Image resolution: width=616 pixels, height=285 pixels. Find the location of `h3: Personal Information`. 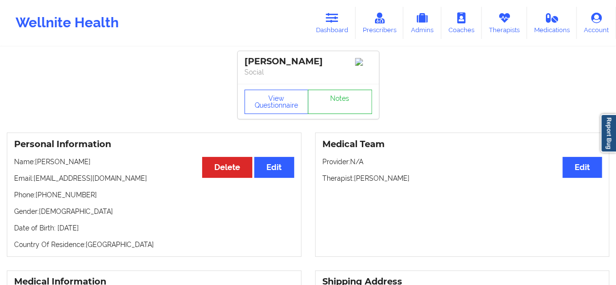

h3: Personal Information is located at coordinates (154, 144).